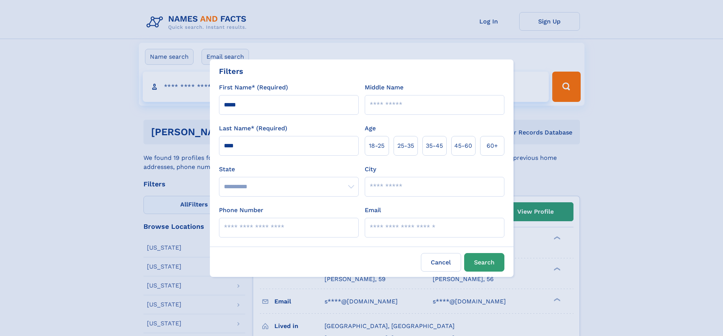 The image size is (723, 336). I want to click on label: Middle Name, so click(384, 88).